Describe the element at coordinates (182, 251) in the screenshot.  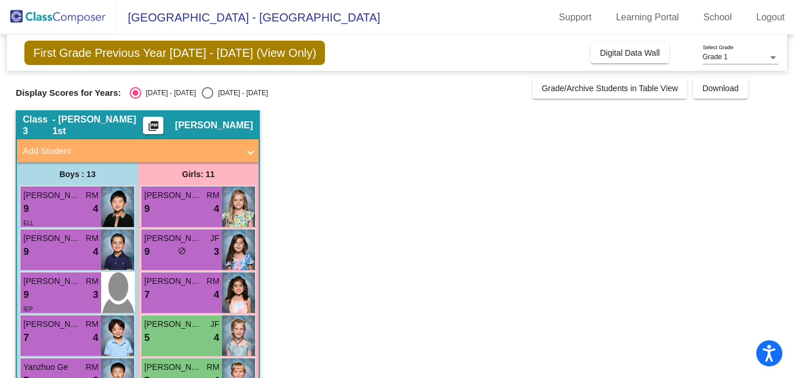
I see `span: do_not_disturb_alt` at that location.